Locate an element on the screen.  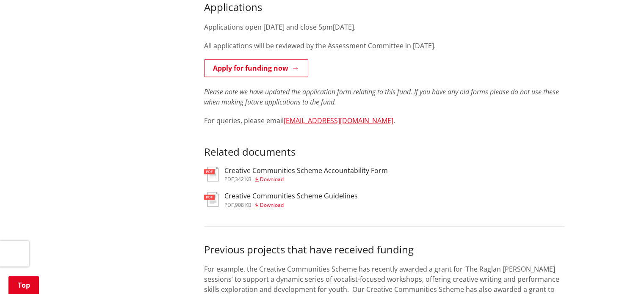
h3: Previous projects that have received funding is located at coordinates (384, 249).